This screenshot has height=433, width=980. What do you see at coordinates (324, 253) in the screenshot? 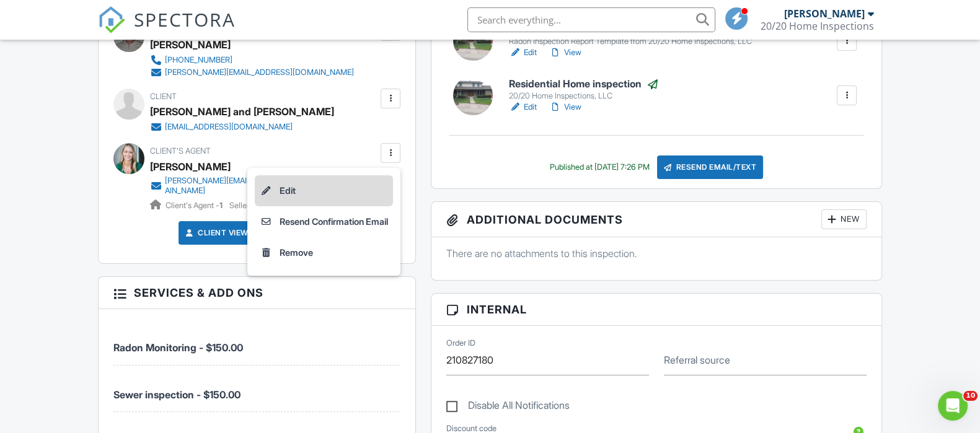
I see `a: Remove` at bounding box center [324, 253].